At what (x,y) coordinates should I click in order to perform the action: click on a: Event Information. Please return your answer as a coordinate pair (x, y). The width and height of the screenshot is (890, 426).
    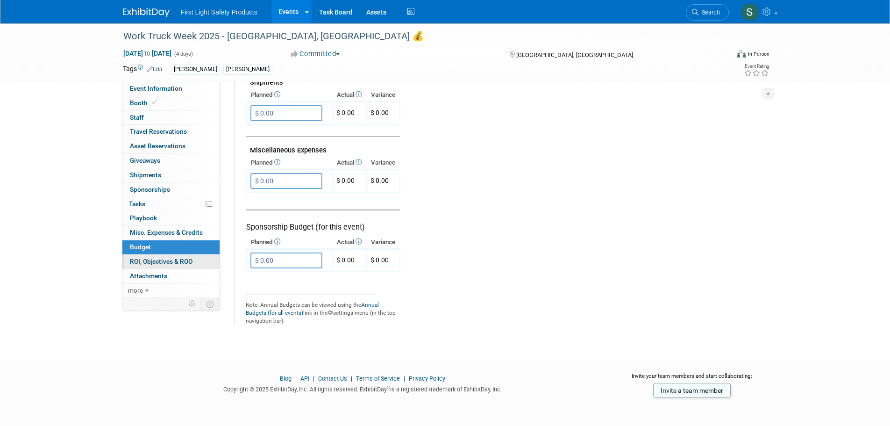
    Looking at the image, I should click on (171, 89).